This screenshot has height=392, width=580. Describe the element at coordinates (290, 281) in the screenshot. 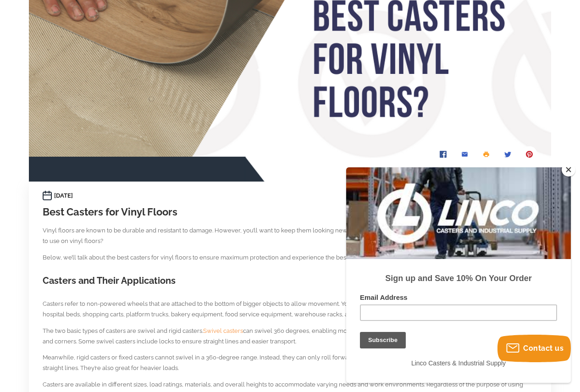

I see `h2: Casters and Their Applications` at that location.